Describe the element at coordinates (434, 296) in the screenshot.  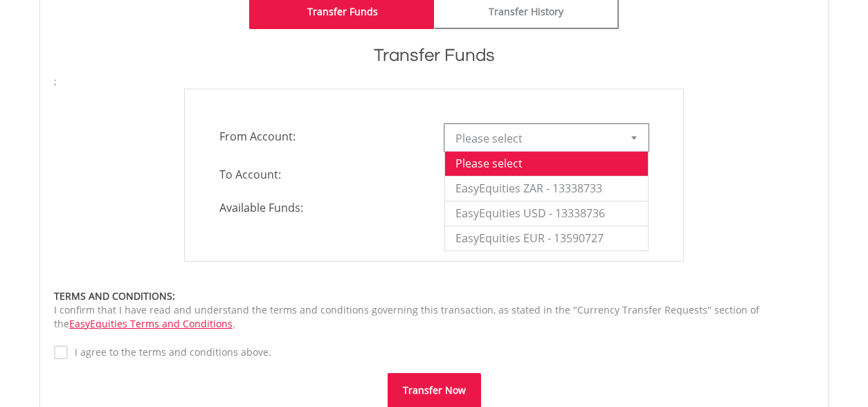
I see `div: TERMS AND CONDITIONS:` at that location.